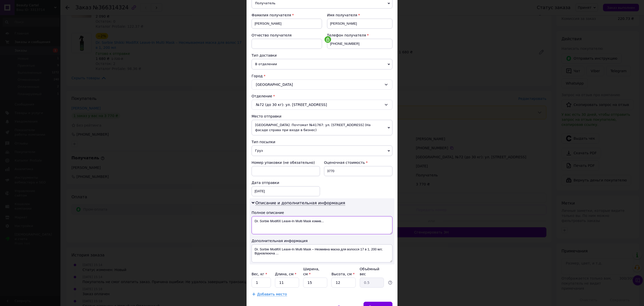 The width and height of the screenshot is (644, 306). What do you see at coordinates (358, 162) in the screenshot?
I see `div: Оценочная стоимость` at bounding box center [358, 162].